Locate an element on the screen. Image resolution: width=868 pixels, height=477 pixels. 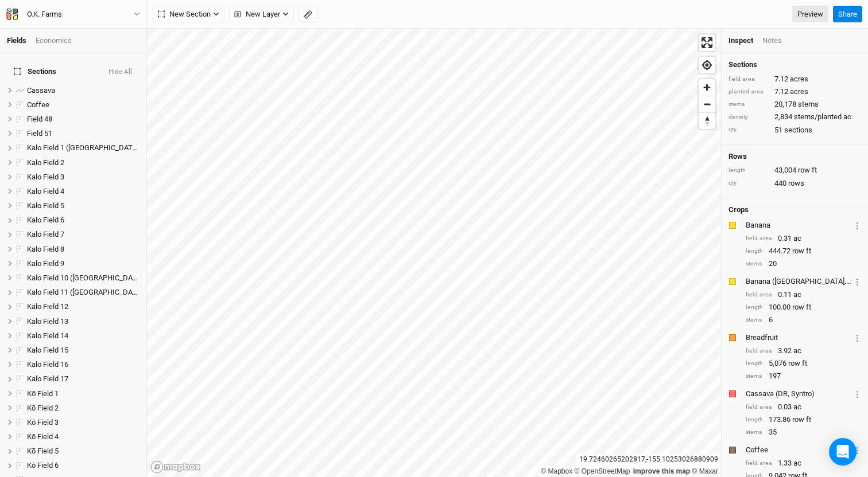
span: acres is located at coordinates (799, 92).